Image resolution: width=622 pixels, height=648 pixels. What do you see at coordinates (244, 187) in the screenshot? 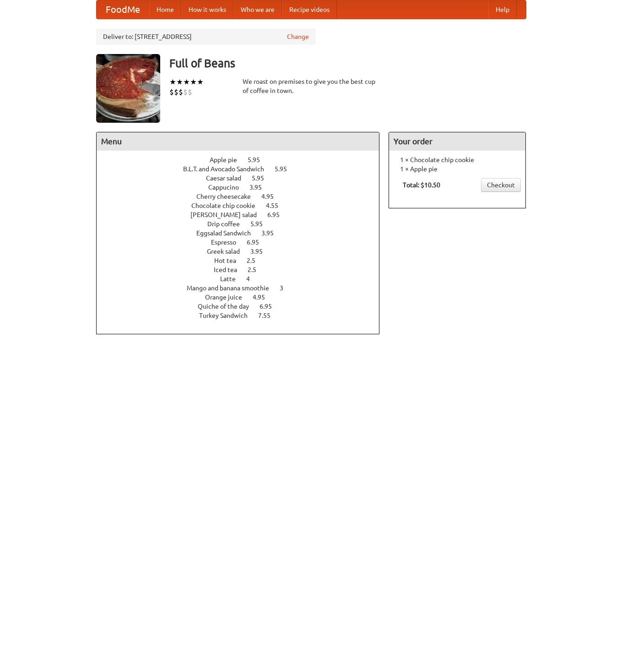
I see `a: Cappucino 3.95` at bounding box center [244, 187].